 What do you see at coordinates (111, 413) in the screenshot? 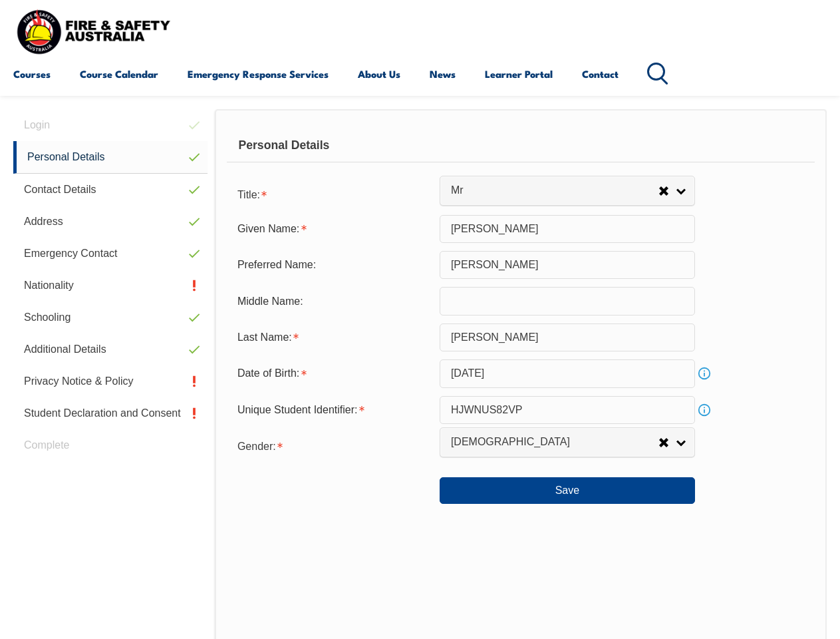
I see `a: Student Declaration and Consent` at bounding box center [111, 413].